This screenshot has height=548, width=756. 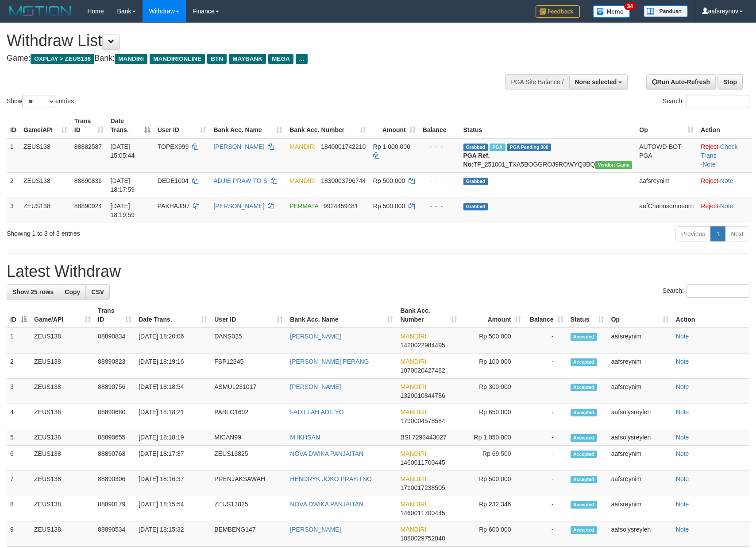 I want to click on a: Reject, so click(x=710, y=206).